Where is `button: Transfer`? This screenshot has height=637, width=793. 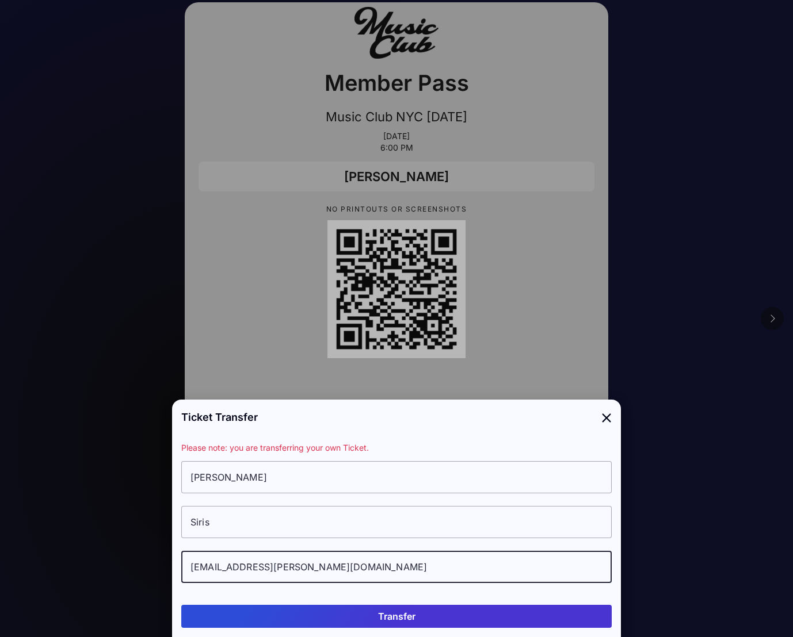 button: Transfer is located at coordinates (396, 617).